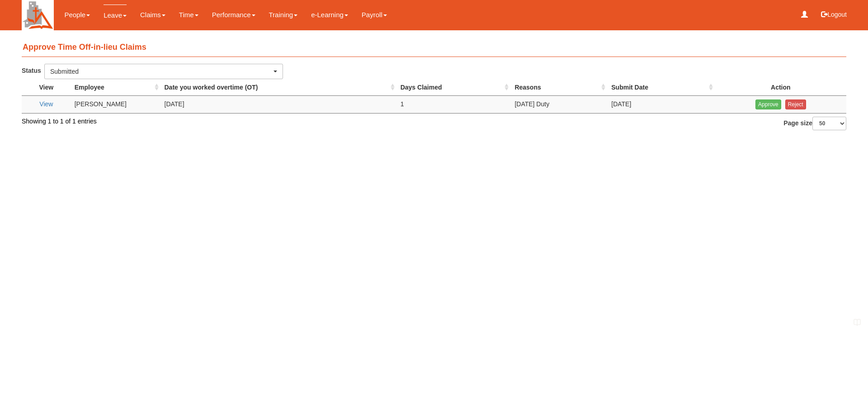  Describe the element at coordinates (46, 104) in the screenshot. I see `a: View` at that location.